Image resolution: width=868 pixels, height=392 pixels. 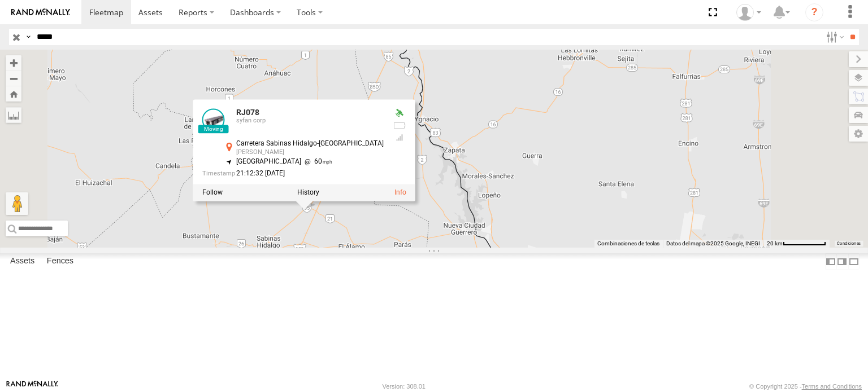 I want to click on div: Last Event GSM Signal Strength, so click(x=400, y=138).